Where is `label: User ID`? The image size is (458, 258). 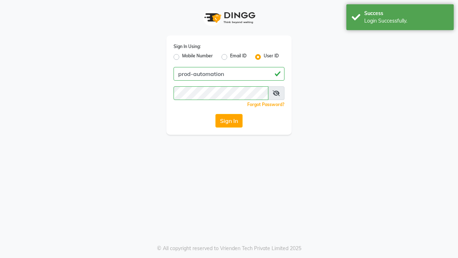 label: User ID is located at coordinates (271, 57).